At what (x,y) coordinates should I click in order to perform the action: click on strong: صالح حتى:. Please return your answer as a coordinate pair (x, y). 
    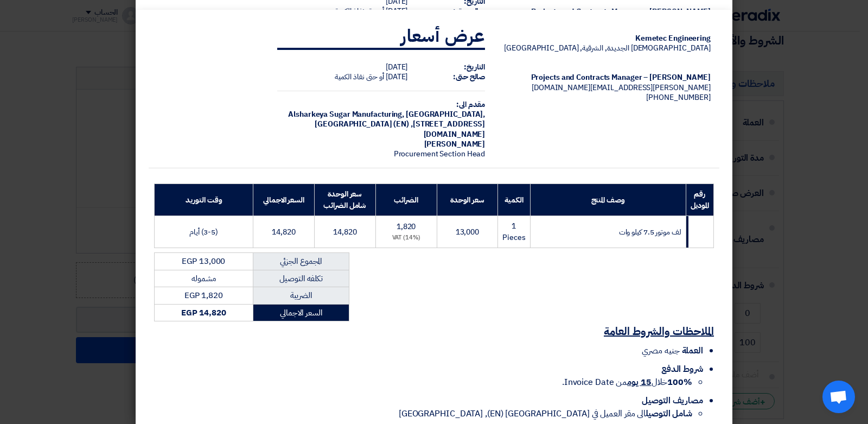
    Looking at the image, I should click on (468, 76).